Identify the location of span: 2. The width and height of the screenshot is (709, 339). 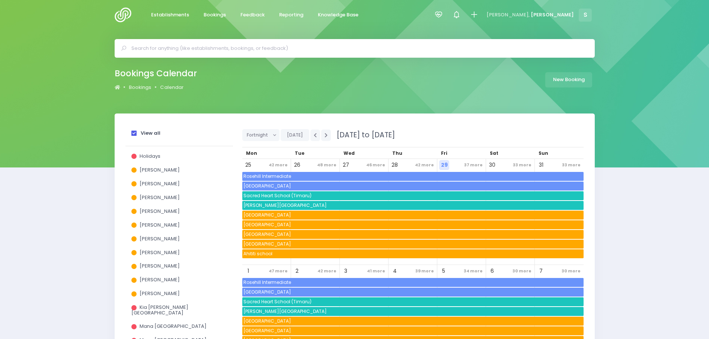
(297, 271).